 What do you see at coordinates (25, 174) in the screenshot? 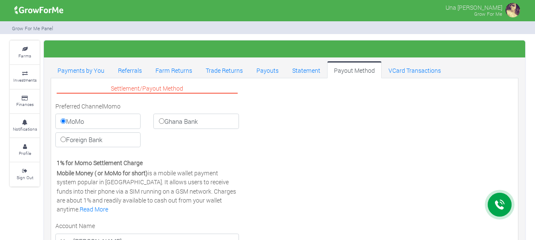
I see `a: Sign Out` at bounding box center [25, 174].